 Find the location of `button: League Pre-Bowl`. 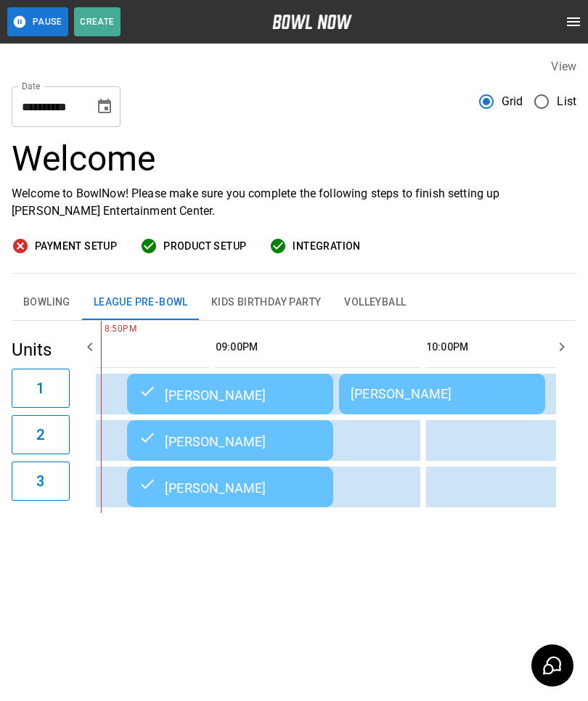

button: League Pre-Bowl is located at coordinates (141, 303).